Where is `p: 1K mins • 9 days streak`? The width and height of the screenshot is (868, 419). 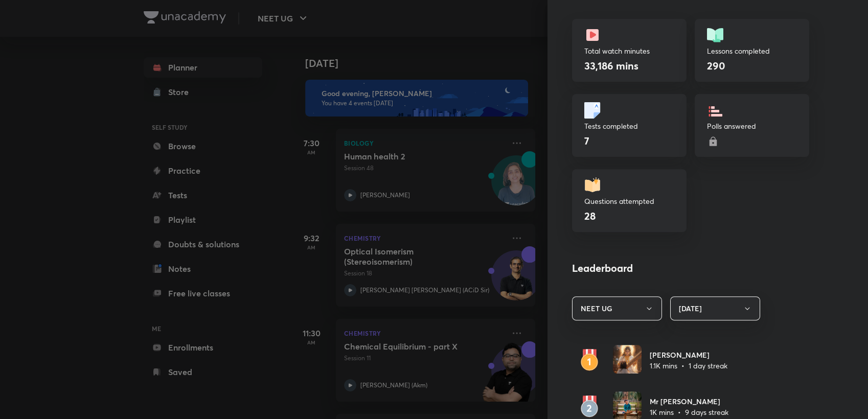
p: 1K mins • 9 days streak is located at coordinates (689, 412).